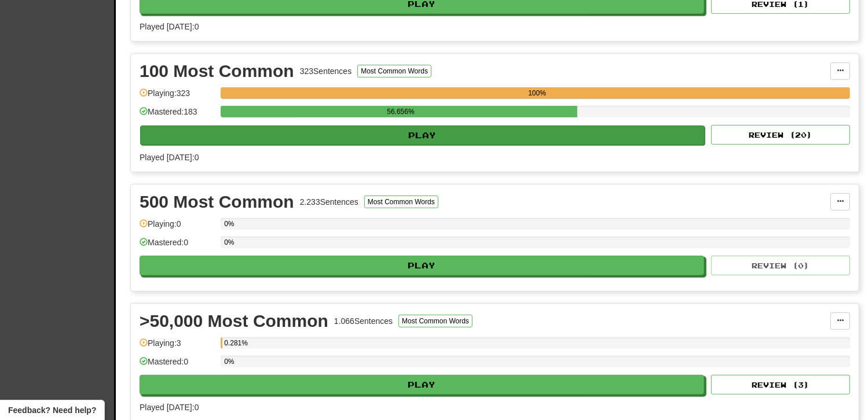 This screenshot has height=420, width=868. What do you see at coordinates (217, 71) in the screenshot?
I see `div: 100 Most Common` at bounding box center [217, 71].